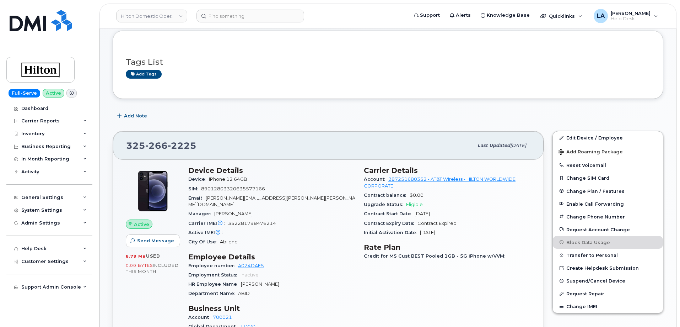  Describe the element at coordinates (608, 306) in the screenshot. I see `button: Change IMEI` at that location.